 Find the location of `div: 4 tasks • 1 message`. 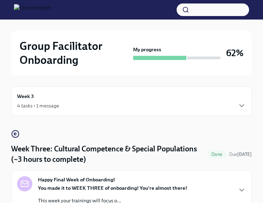

div: 4 tasks • 1 message is located at coordinates (38, 105).